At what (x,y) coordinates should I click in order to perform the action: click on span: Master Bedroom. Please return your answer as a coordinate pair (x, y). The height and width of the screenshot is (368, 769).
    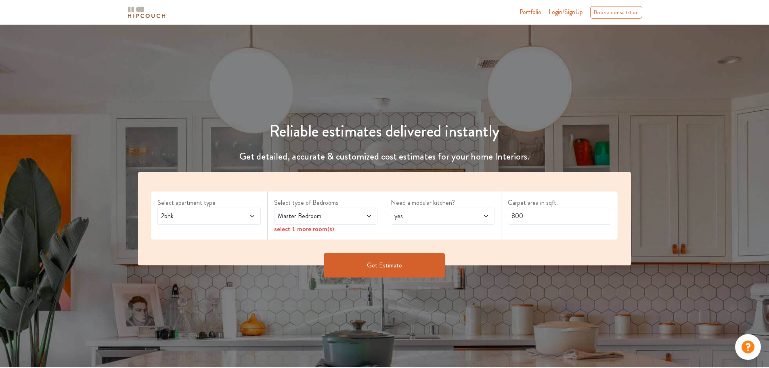
    Looking at the image, I should click on (312, 216).